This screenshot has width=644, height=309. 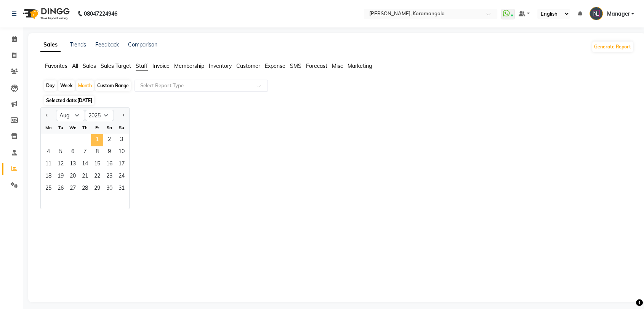 I want to click on div: Saturday, August 30, 2025, so click(x=109, y=189).